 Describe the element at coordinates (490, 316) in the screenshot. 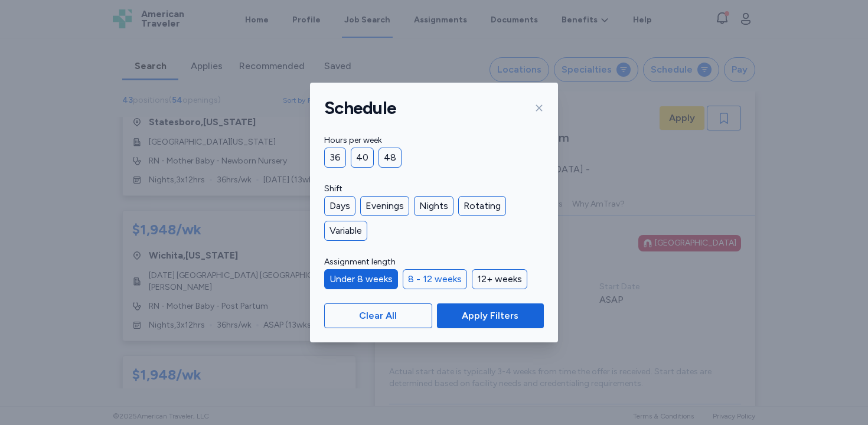

I see `button: Apply Filters` at that location.